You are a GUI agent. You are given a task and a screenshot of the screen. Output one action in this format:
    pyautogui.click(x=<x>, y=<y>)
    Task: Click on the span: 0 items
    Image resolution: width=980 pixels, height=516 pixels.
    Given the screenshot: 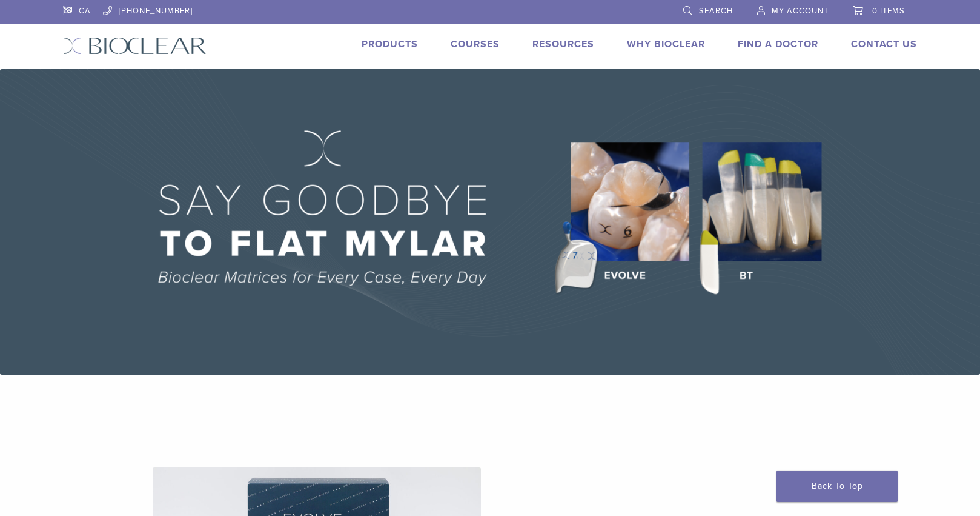 What is the action you would take?
    pyautogui.click(x=889, y=11)
    